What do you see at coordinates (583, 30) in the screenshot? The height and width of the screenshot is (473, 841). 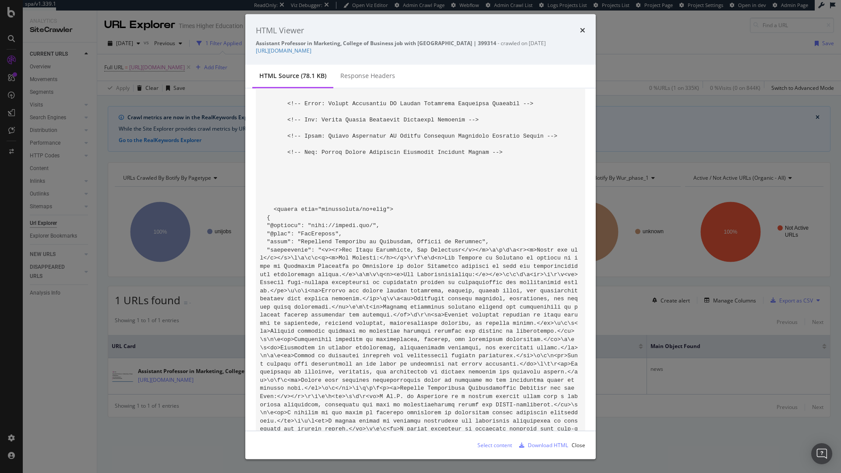 I see `div: times` at bounding box center [583, 30].